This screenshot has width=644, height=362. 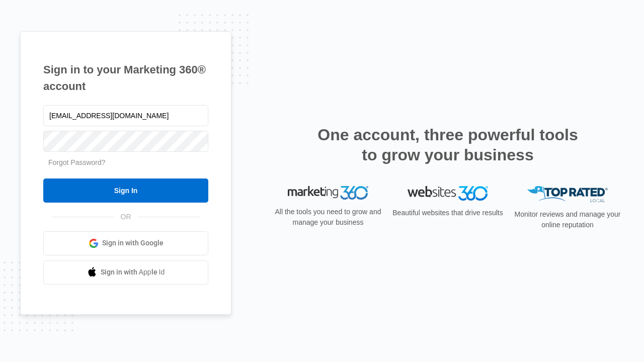 I want to click on h1: Sign in to your Marketing 360® account, so click(x=126, y=78).